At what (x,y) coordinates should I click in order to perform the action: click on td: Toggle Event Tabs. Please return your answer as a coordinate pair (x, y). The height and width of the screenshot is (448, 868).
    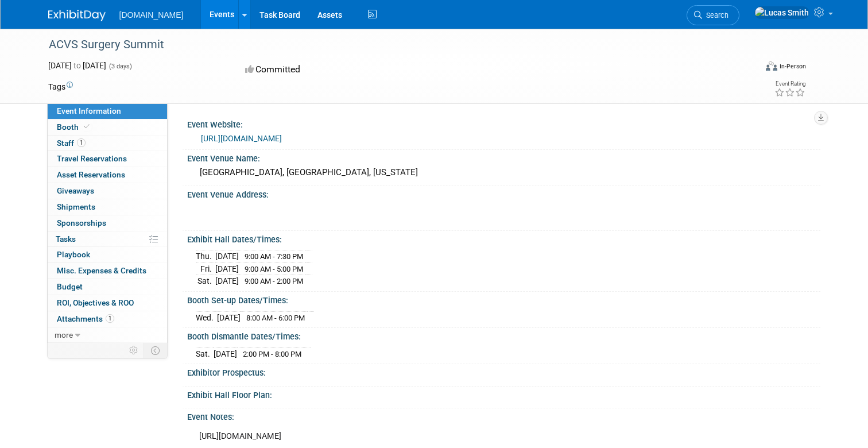
    Looking at the image, I should click on (155, 350).